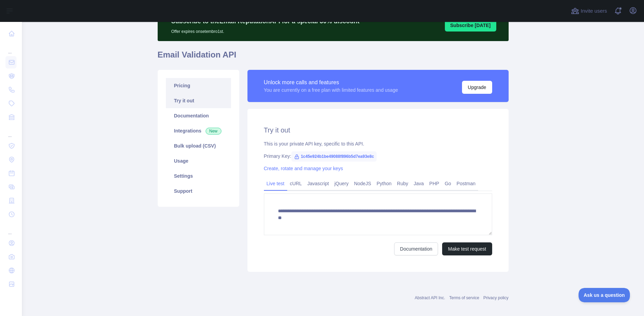 This screenshot has height=316, width=644. I want to click on div: This is your private API key, specific to this API., so click(378, 144).